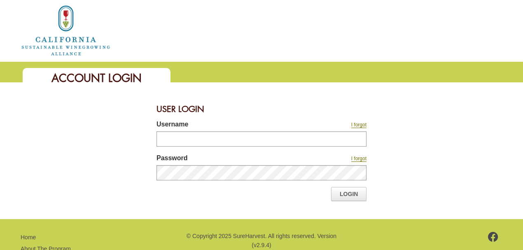 This screenshot has width=523, height=250. I want to click on img: footer-facebook.png, so click(493, 237).